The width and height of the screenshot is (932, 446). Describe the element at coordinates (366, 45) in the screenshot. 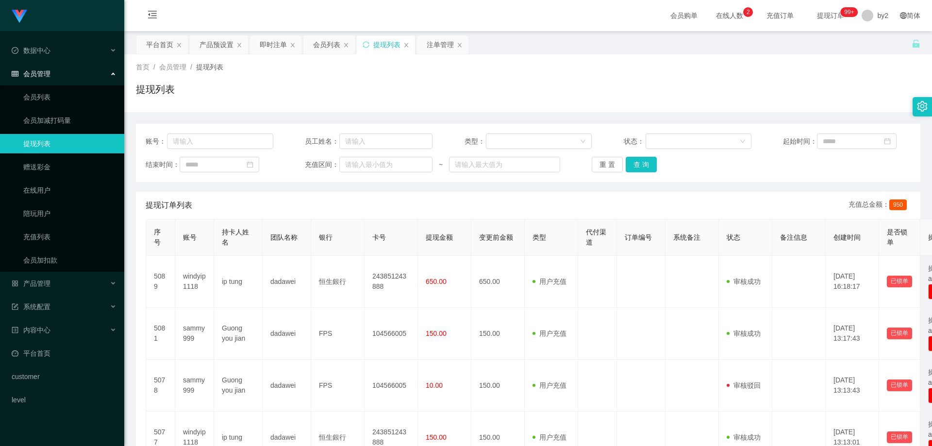

I see `i: 图标: sync` at that location.